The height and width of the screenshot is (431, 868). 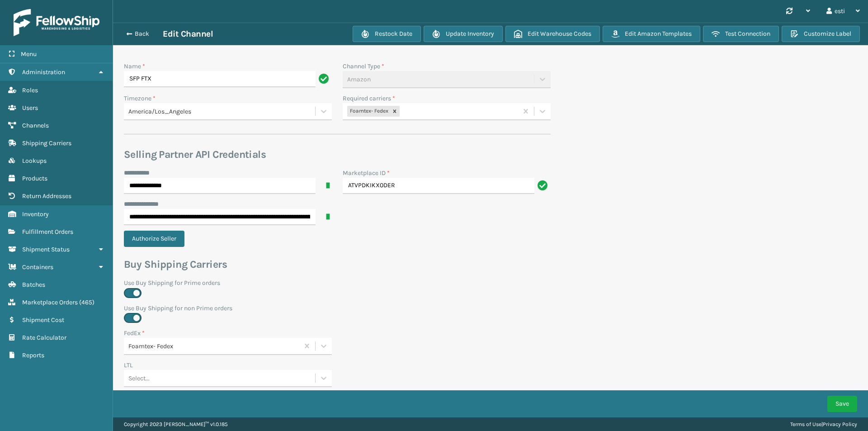 I want to click on span: Lookups, so click(x=34, y=161).